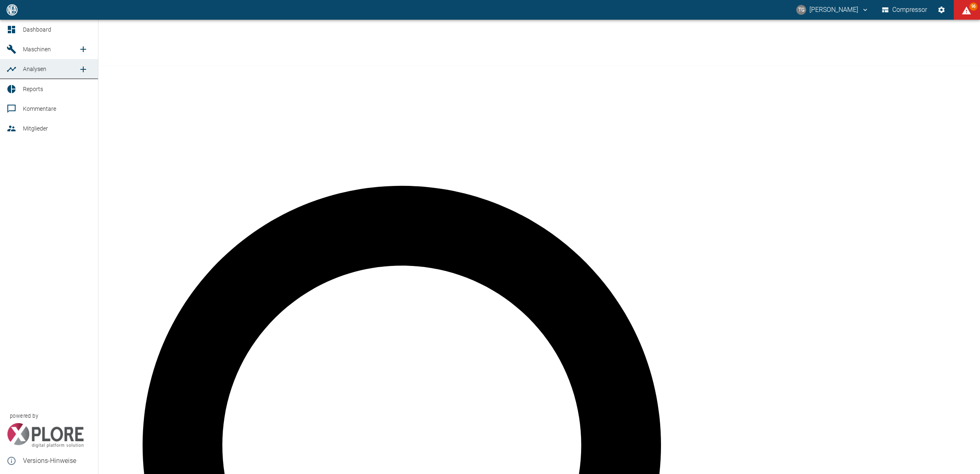 The height and width of the screenshot is (474, 980). What do you see at coordinates (37, 50) in the screenshot?
I see `span: Maschinen` at bounding box center [37, 50].